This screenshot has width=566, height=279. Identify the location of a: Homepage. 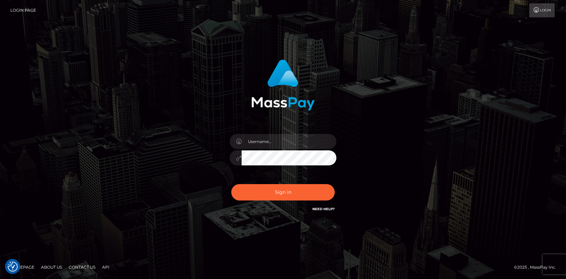
(22, 267).